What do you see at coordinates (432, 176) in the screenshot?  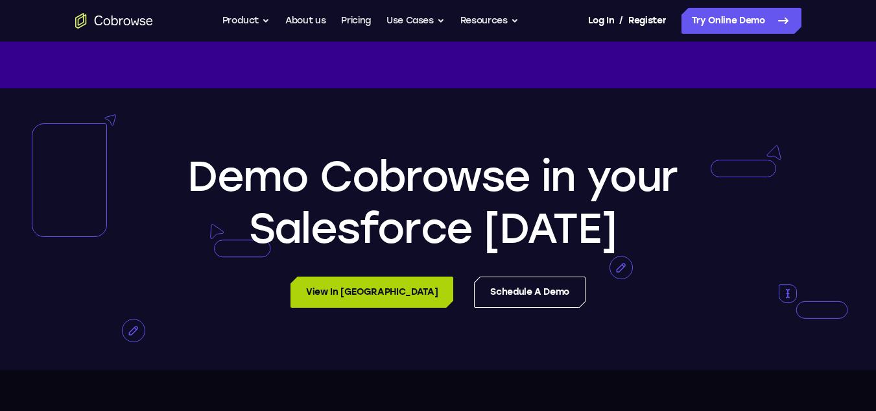 I see `span: Demo Cobrowse in your` at bounding box center [432, 176].